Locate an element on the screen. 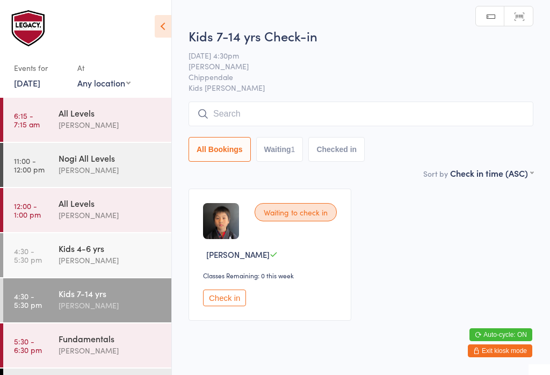 This screenshot has width=550, height=375. label: Sort by is located at coordinates (436, 173).